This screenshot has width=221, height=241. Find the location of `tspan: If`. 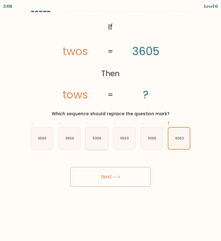

tspan: If is located at coordinates (110, 27).